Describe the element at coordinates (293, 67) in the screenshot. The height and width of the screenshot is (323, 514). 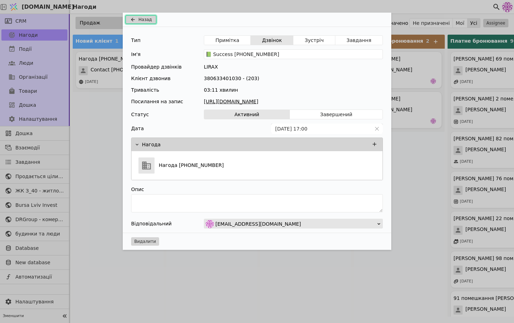
I see `div: LIRAX` at that location.